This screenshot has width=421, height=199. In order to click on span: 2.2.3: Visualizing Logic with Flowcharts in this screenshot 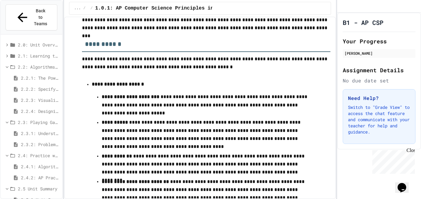, I will do `click(40, 100)`.